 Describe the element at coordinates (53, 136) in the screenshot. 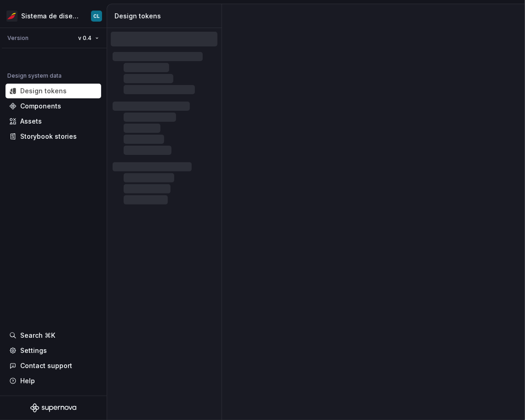

I see `a: Storybook stories` at that location.